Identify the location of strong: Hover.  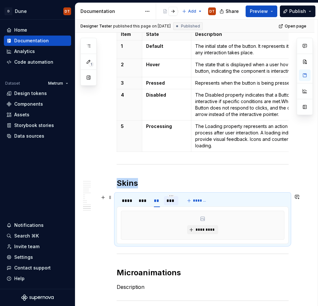
(153, 64).